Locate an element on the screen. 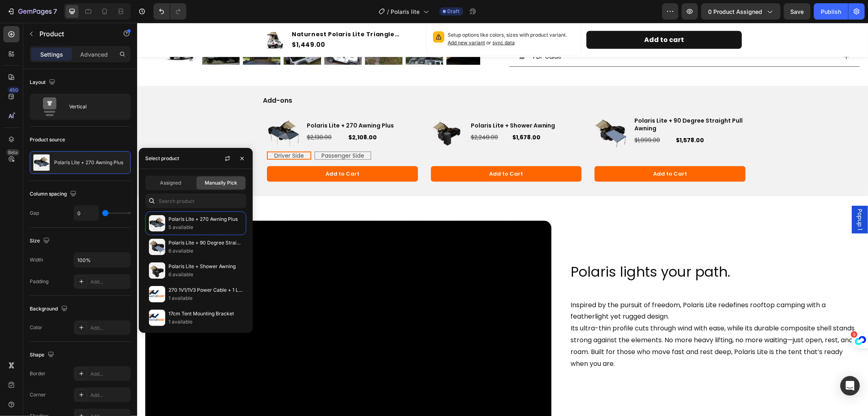  p: Setup options like colors, sizes with product variant. is located at coordinates (374, 16).